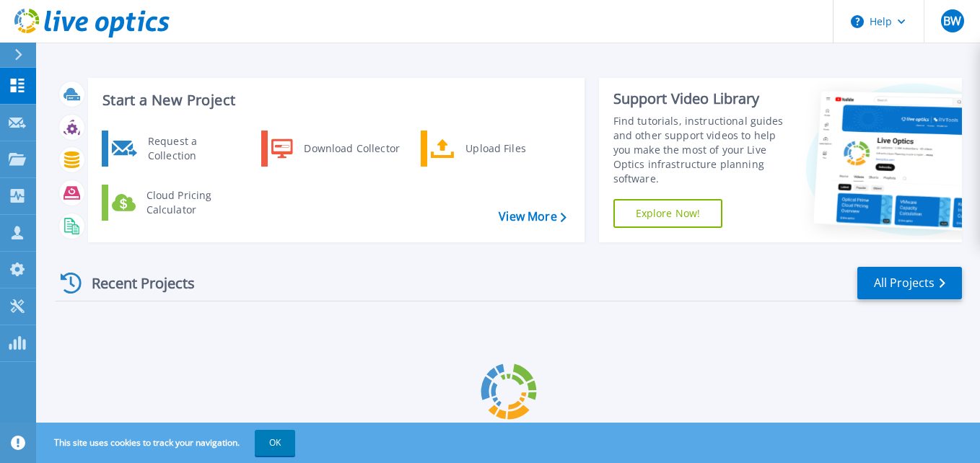 This screenshot has width=980, height=463. What do you see at coordinates (193, 203) in the screenshot?
I see `div: Cloud Pricing Calculator` at bounding box center [193, 203].